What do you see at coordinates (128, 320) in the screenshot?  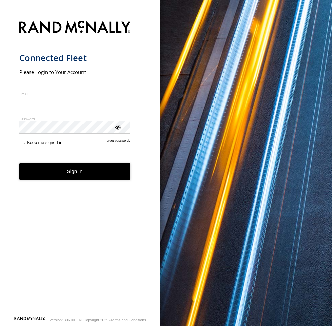 I see `a: Terms and Conditions` at bounding box center [128, 320].